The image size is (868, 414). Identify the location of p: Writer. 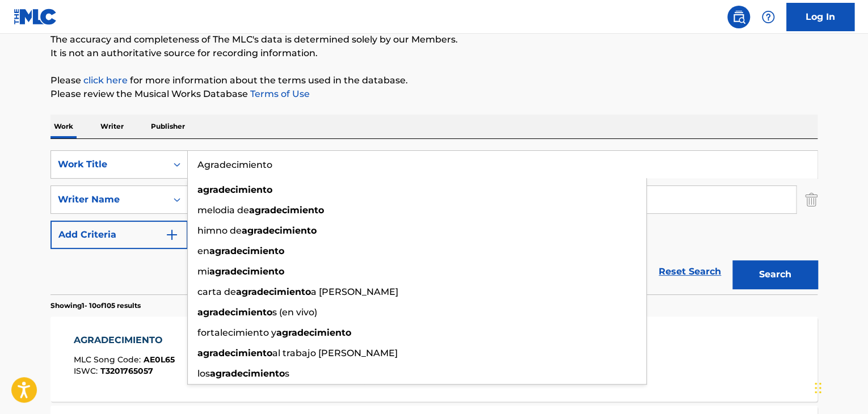
(112, 127).